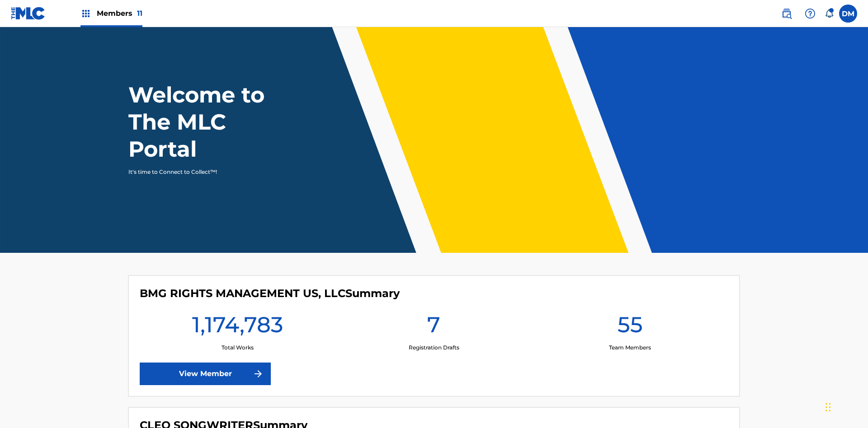  What do you see at coordinates (86, 13) in the screenshot?
I see `img: Top Rightsholders` at bounding box center [86, 13].